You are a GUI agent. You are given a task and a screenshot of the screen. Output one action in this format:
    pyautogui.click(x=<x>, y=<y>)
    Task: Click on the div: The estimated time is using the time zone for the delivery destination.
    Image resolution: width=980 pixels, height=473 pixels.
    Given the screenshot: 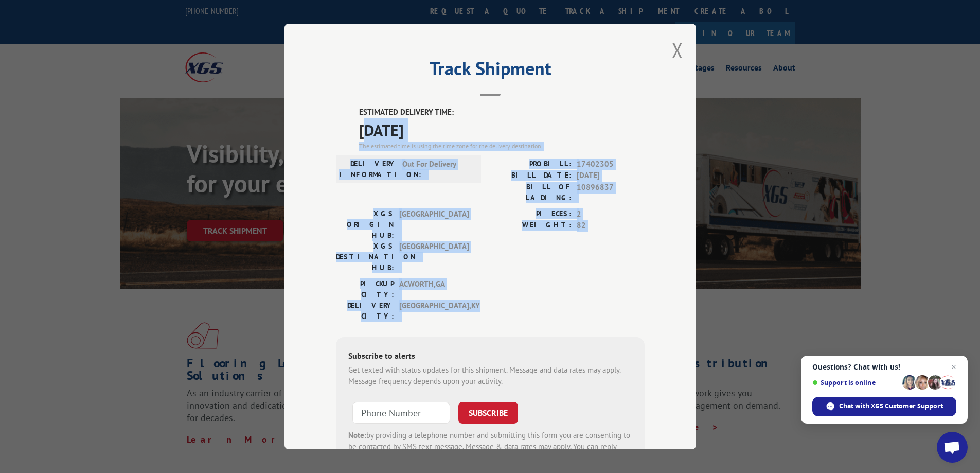 What is the action you would take?
    pyautogui.click(x=501, y=146)
    